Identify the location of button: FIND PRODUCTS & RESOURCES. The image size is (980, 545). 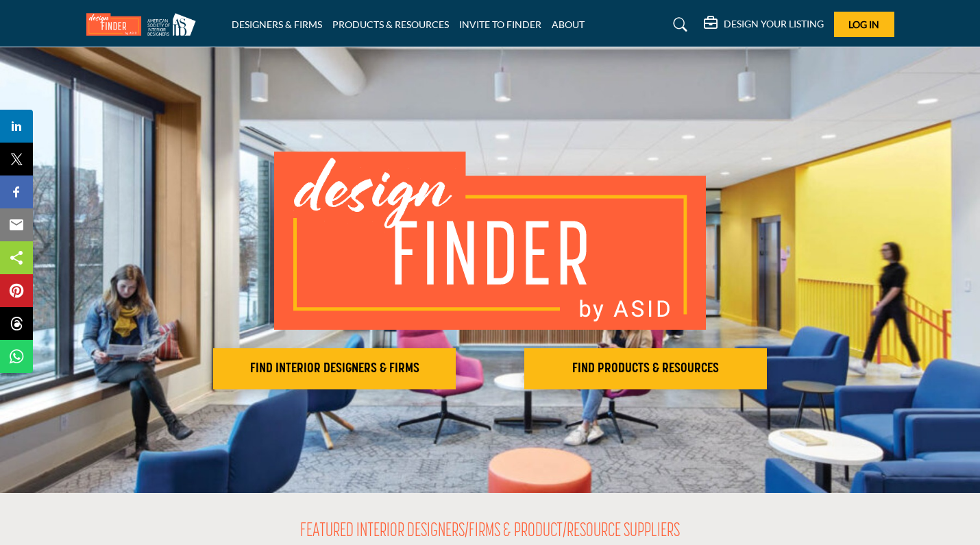
(646, 369).